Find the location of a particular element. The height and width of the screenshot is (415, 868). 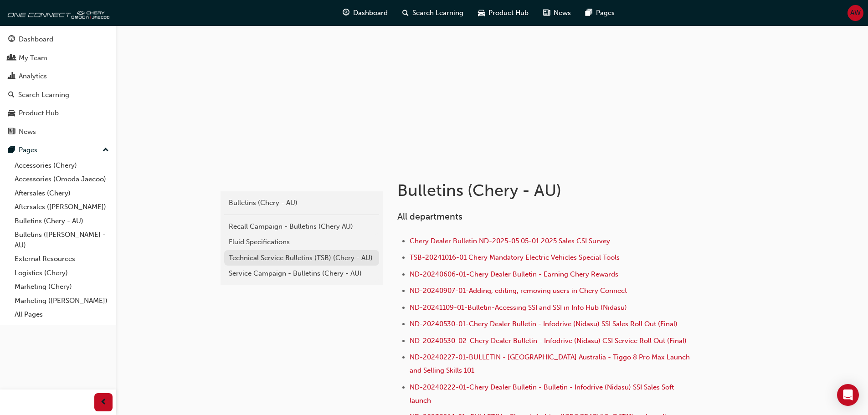

a: ND-20240530-02-Chery Dealer Bulletin - Infodrive (Nidasu) CSI Service Roll Out (Final) is located at coordinates (548, 340).